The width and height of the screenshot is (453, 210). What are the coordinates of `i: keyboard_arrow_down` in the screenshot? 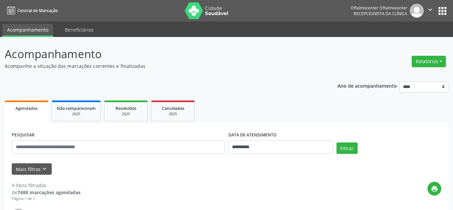 It's located at (44, 169).